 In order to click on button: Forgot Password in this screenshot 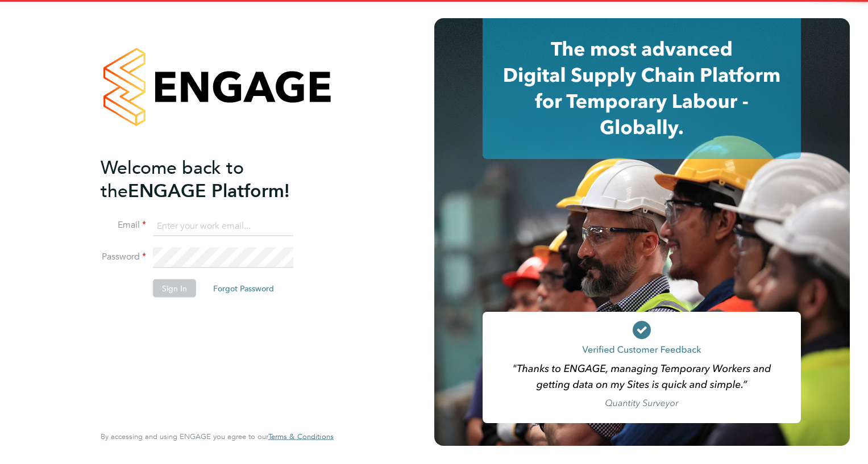, I will do `click(243, 288)`.